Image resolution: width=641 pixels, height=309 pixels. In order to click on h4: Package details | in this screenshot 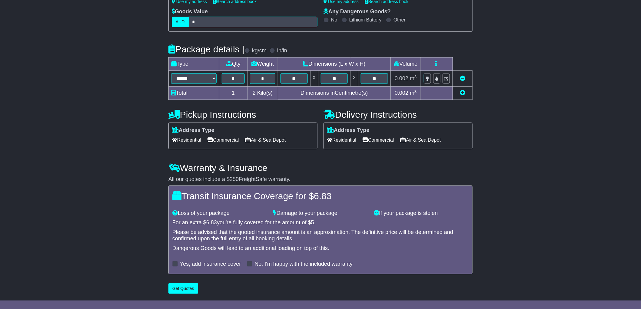, I will do `click(206, 49)`.